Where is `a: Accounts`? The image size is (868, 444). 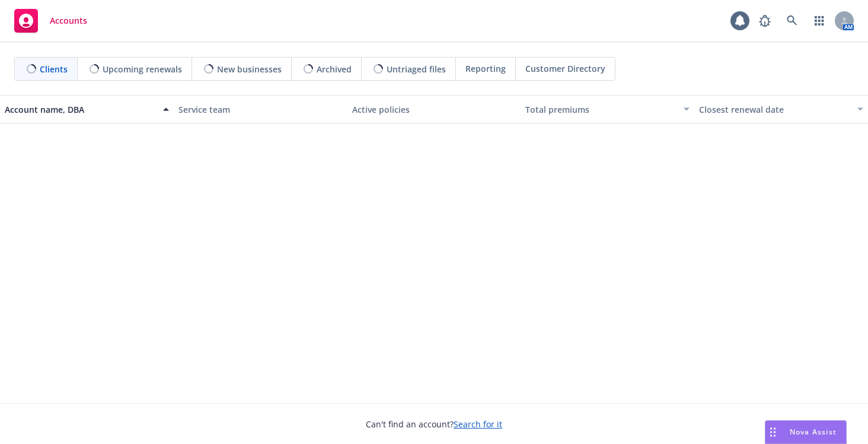 a: Accounts is located at coordinates (51, 20).